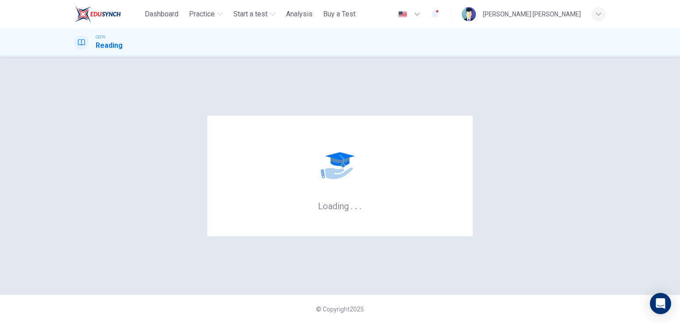 The height and width of the screenshot is (323, 680). I want to click on span: Dashboard, so click(161, 14).